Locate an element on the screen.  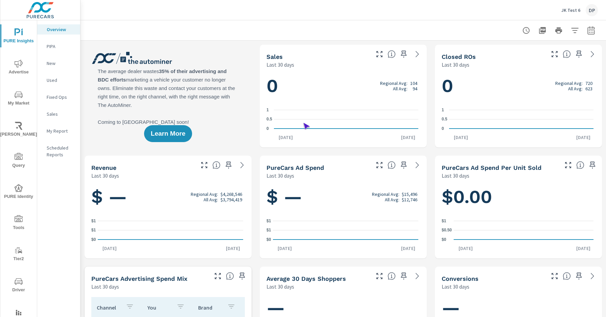
h5: PureCars Advertising Spend Mix is located at coordinates (139, 278).